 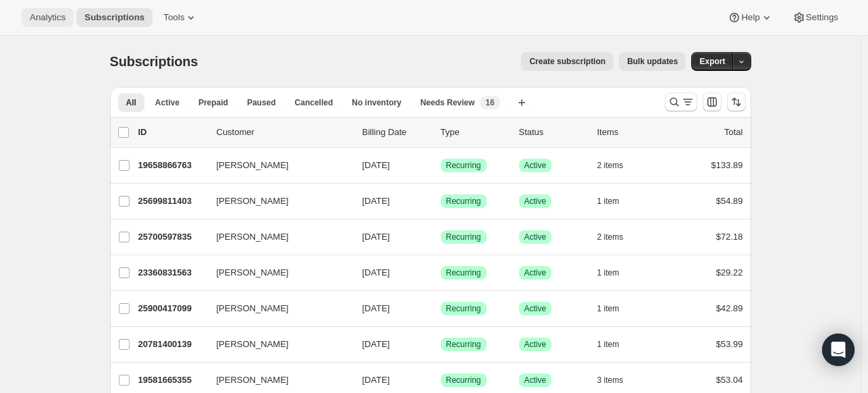 I want to click on span: $53.99, so click(x=730, y=344).